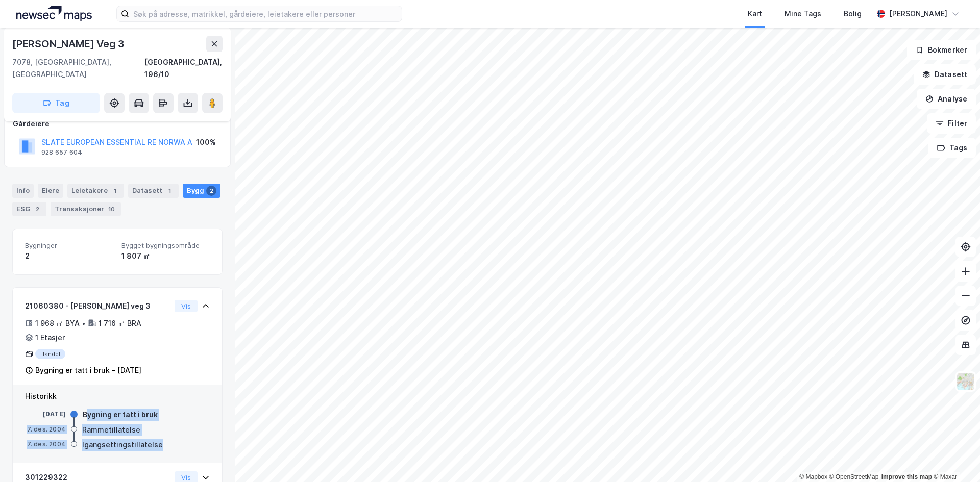 This screenshot has height=482, width=980. I want to click on button: Tag, so click(56, 103).